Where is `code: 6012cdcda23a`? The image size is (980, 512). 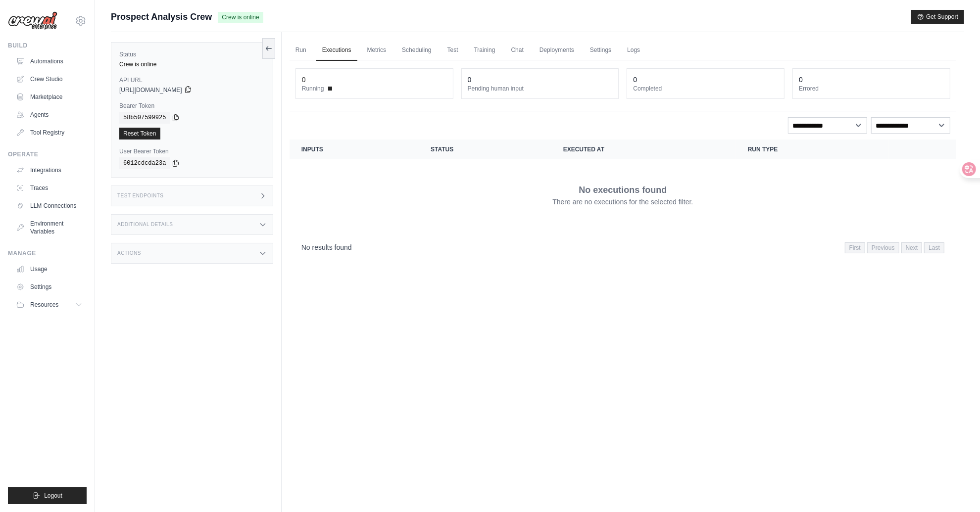
code: 6012cdcda23a is located at coordinates (144, 163).